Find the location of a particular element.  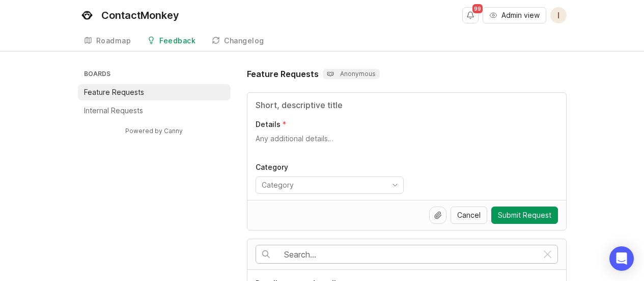

p: Details is located at coordinates (268, 125).